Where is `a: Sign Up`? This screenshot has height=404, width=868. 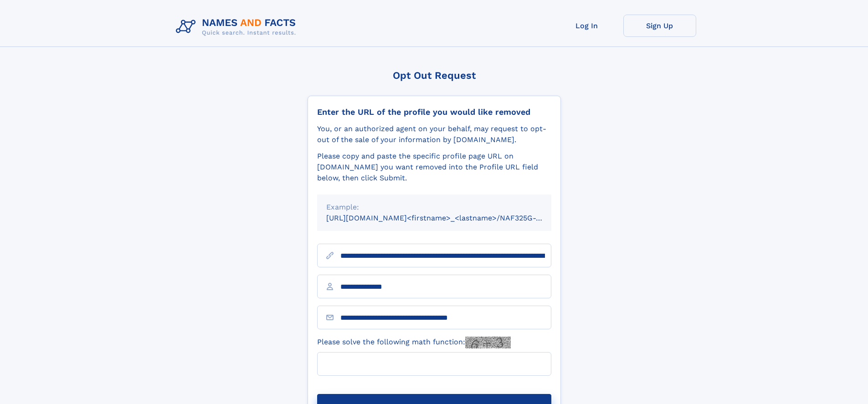
a: Sign Up is located at coordinates (660, 25).